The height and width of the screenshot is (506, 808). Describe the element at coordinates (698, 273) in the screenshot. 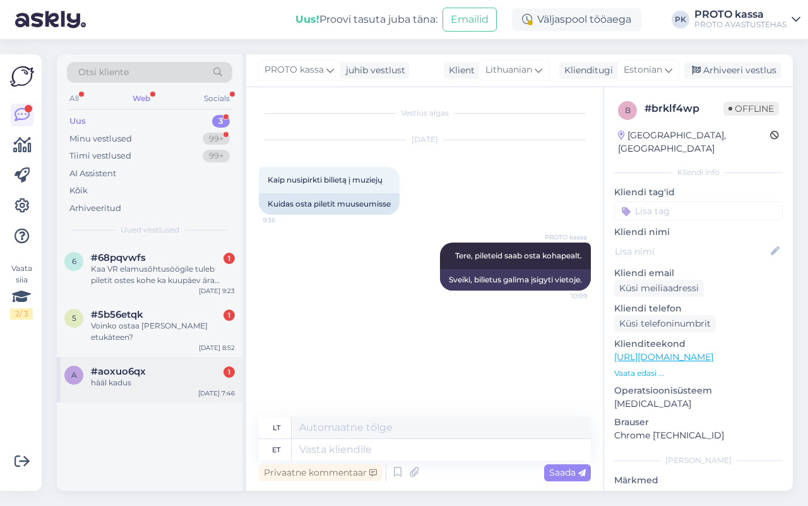

I see `p: Kliendi email` at that location.